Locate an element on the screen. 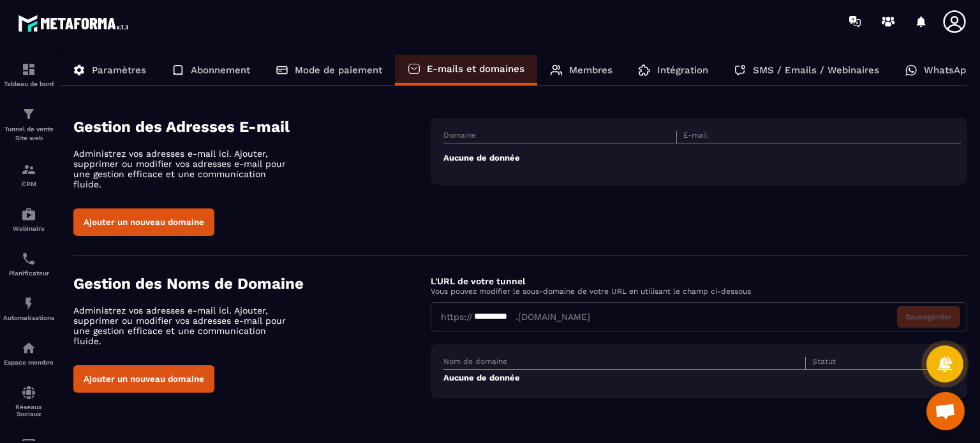 This screenshot has width=980, height=443. p: Membres is located at coordinates (591, 70).